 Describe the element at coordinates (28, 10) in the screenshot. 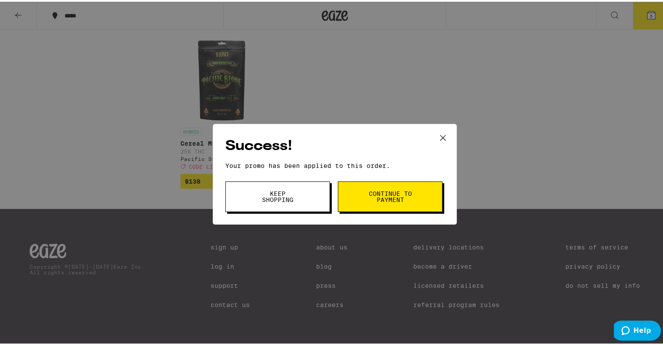

I see `span: Help` at that location.